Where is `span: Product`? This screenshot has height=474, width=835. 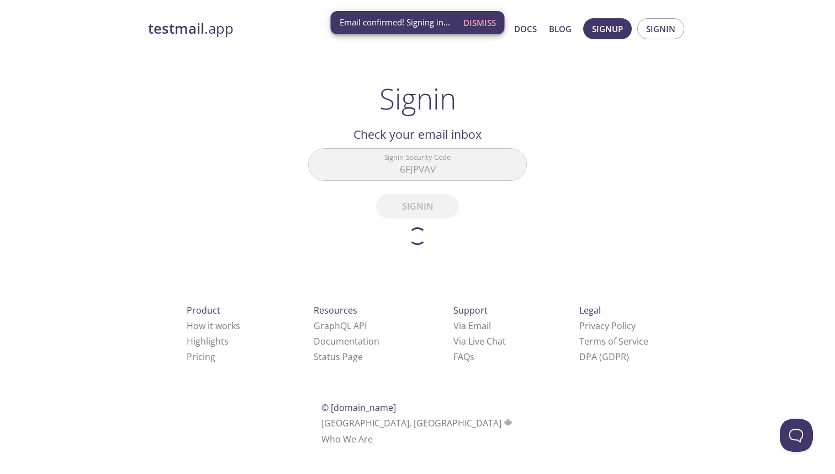 span: Product is located at coordinates (203, 310).